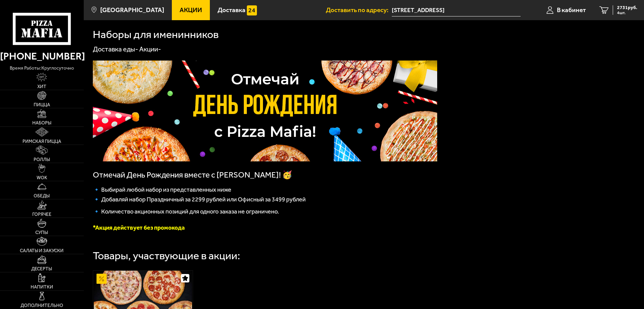 This screenshot has width=644, height=309. I want to click on span: Десерты, so click(42, 268).